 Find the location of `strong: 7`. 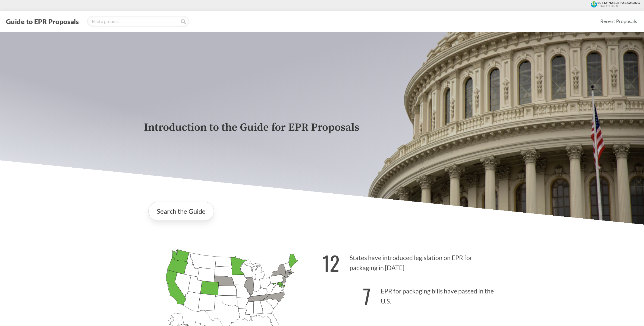

strong: 7 is located at coordinates (367, 296).